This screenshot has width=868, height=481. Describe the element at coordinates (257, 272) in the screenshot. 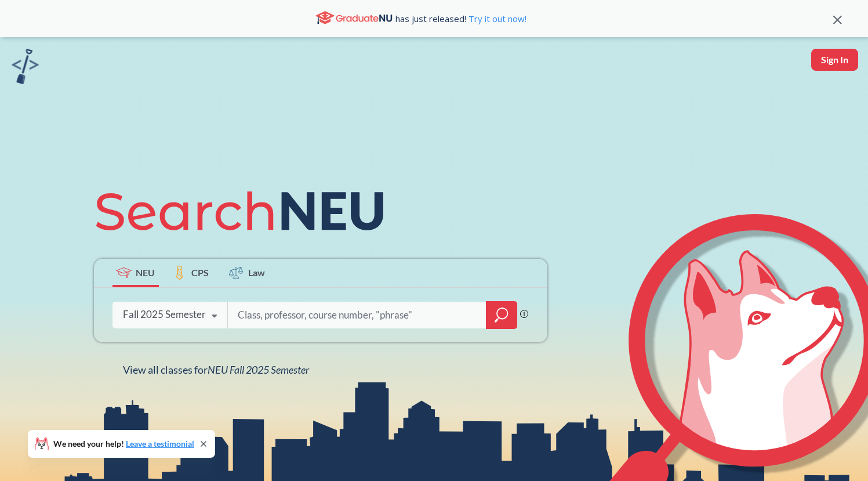

I see `span: Law` at that location.